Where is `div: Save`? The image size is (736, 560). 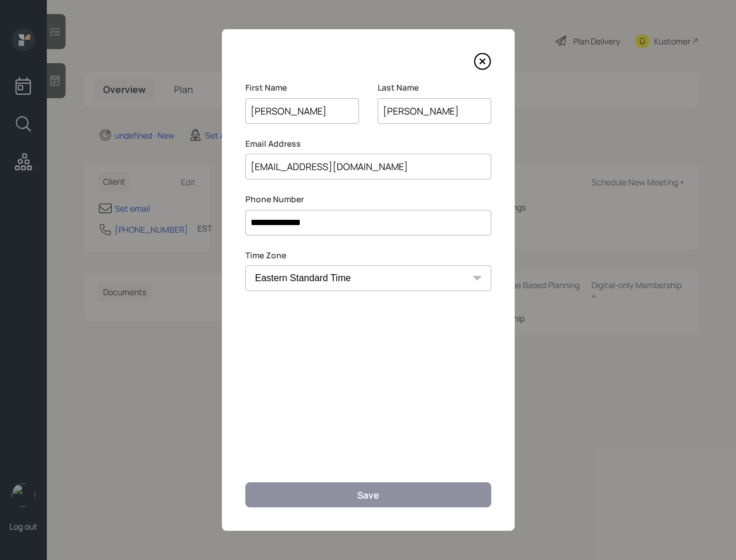
div: Save is located at coordinates (368, 495).